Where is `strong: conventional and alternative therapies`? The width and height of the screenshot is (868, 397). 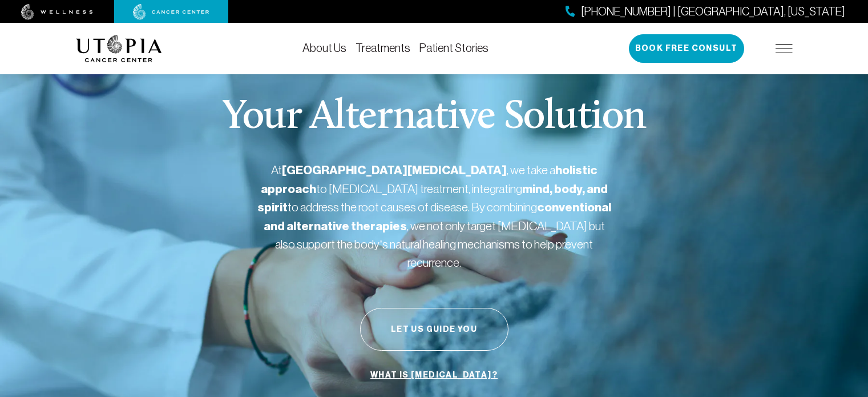
strong: conventional and alternative therapies is located at coordinates (437, 217).